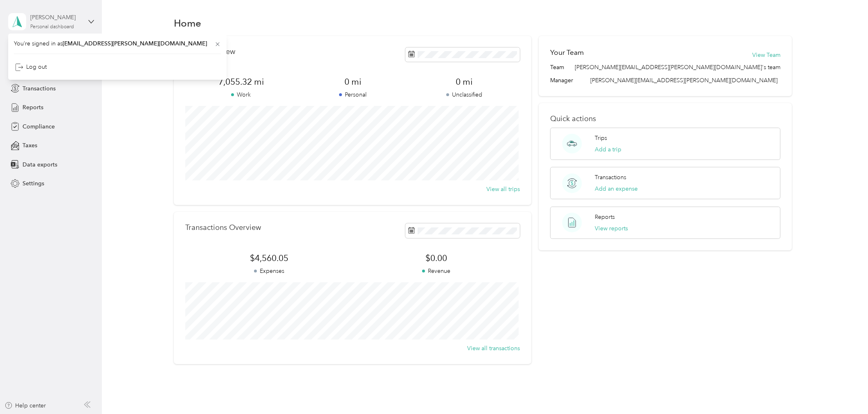 Image resolution: width=868 pixels, height=414 pixels. What do you see at coordinates (40, 164) in the screenshot?
I see `span: Data exports` at bounding box center [40, 164].